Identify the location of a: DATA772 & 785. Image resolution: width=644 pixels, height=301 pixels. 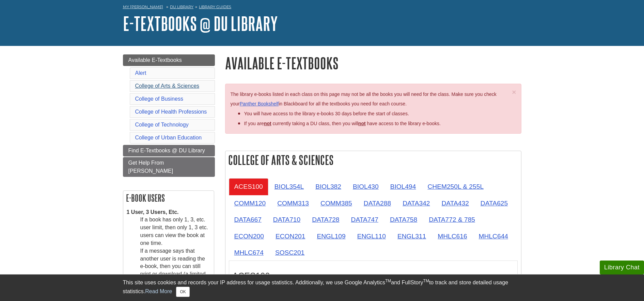
(452, 219).